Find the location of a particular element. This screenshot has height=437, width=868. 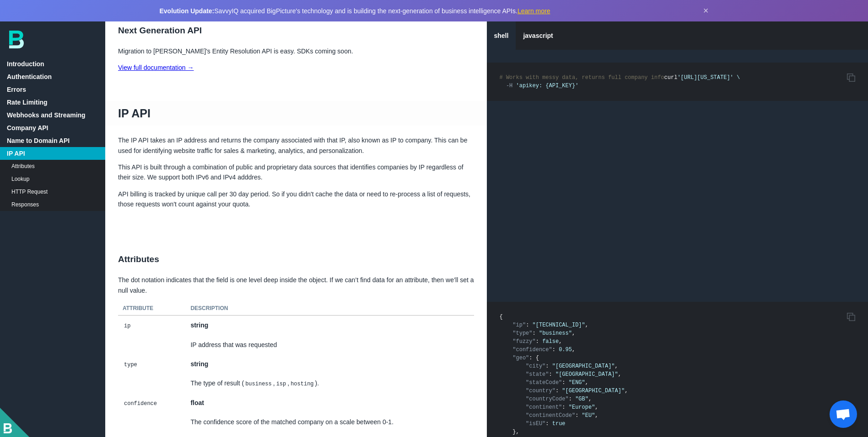

span: # Works with messy data, returns full company info is located at coordinates (582, 78).